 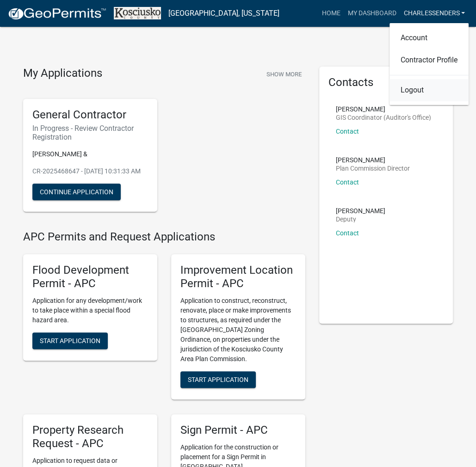 I want to click on p: Deputy, so click(x=360, y=219).